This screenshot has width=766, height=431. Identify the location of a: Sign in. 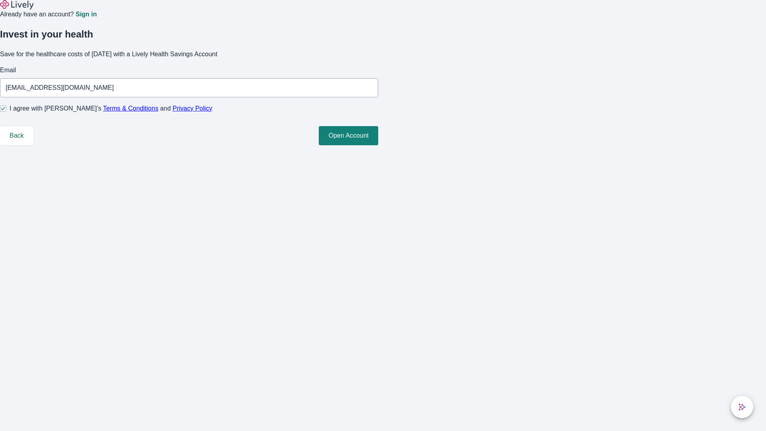
(86, 14).